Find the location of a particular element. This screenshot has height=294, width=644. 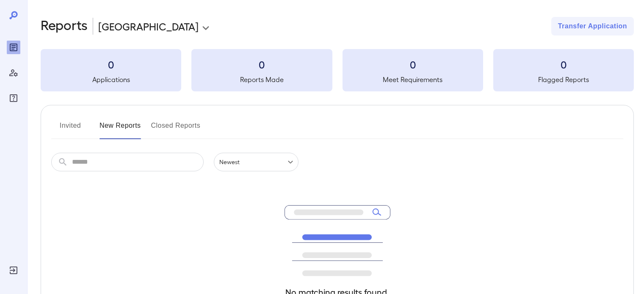

div: Reports is located at coordinates (14, 47).